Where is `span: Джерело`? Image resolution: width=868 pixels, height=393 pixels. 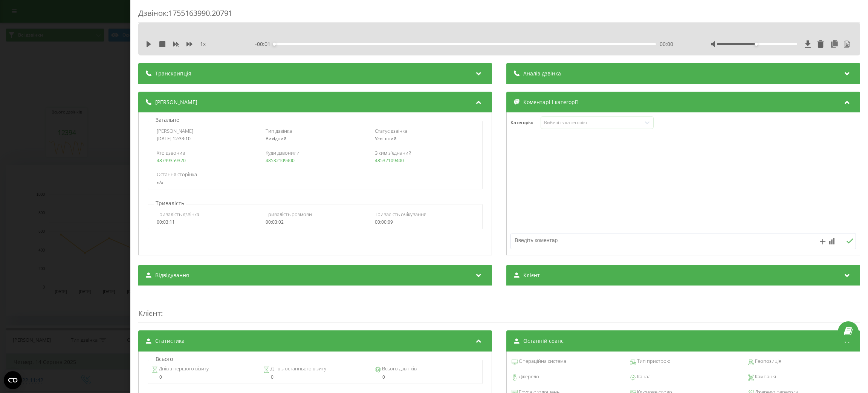 span: Джерело is located at coordinates (528, 377).